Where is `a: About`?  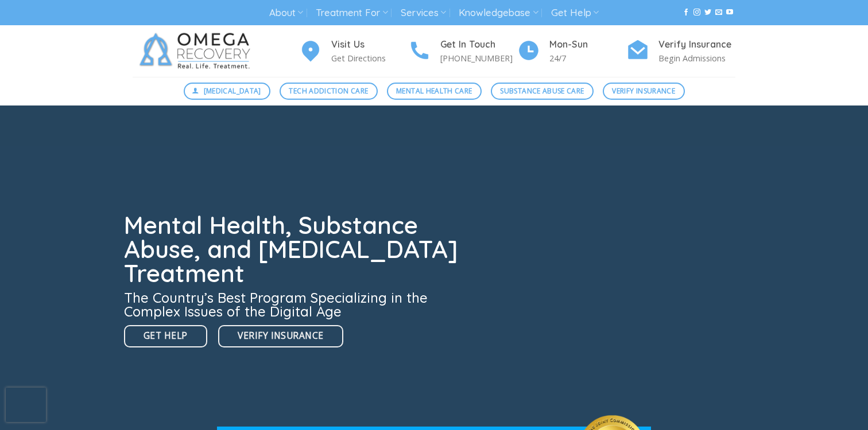
a: About is located at coordinates (286, 13).